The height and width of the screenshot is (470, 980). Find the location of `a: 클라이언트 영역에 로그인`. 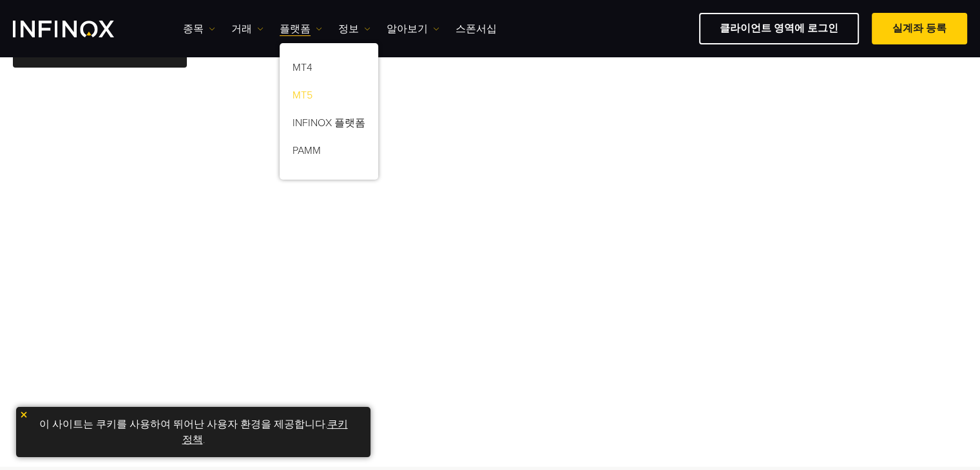

a: 클라이언트 영역에 로그인 is located at coordinates (779, 28).